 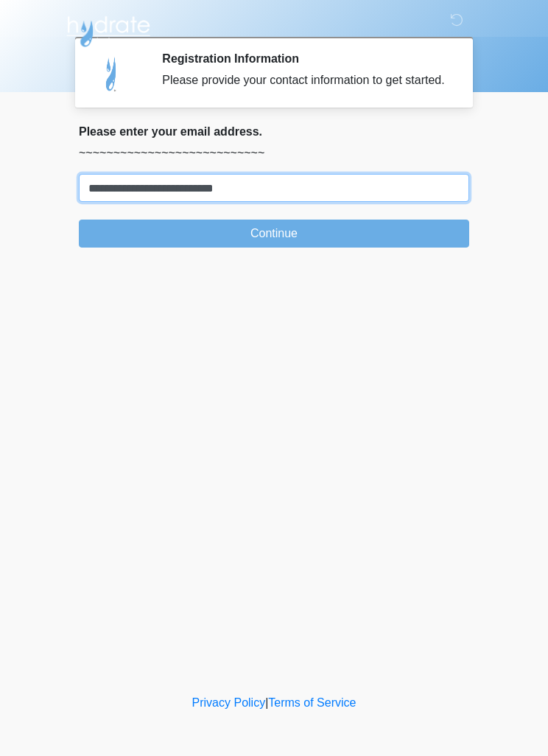 I want to click on img: Agent Avatar, so click(x=112, y=74).